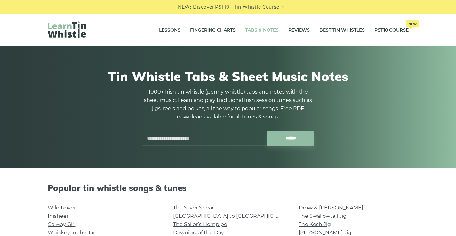 The width and height of the screenshot is (456, 236). What do you see at coordinates (342, 30) in the screenshot?
I see `a: Best Tin Whistles` at bounding box center [342, 30].